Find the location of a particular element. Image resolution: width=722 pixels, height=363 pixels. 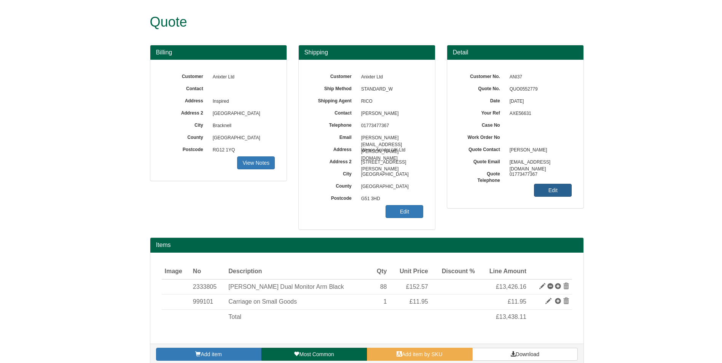

label: Work Order No is located at coordinates (482, 136).